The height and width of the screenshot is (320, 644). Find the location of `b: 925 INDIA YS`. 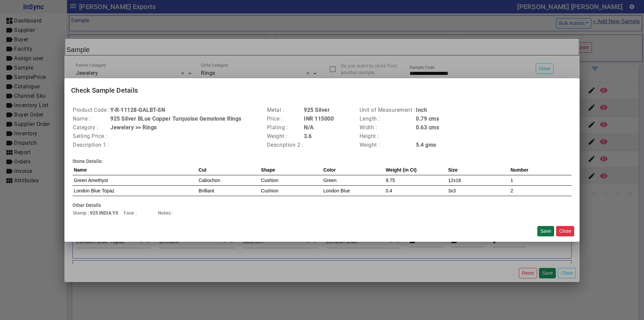

b: 925 INDIA YS is located at coordinates (104, 213).